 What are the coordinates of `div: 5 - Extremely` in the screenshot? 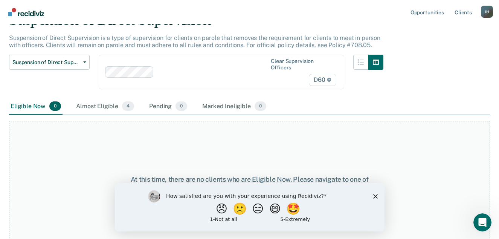 It's located at (201, 36).